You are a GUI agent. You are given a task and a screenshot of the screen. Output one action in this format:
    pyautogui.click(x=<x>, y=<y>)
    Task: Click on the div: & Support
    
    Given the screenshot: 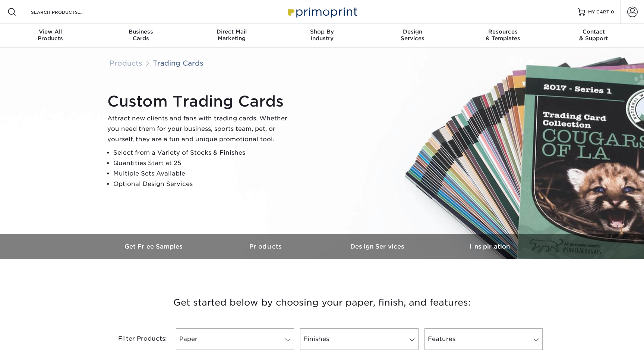 What is the action you would take?
    pyautogui.click(x=594, y=35)
    